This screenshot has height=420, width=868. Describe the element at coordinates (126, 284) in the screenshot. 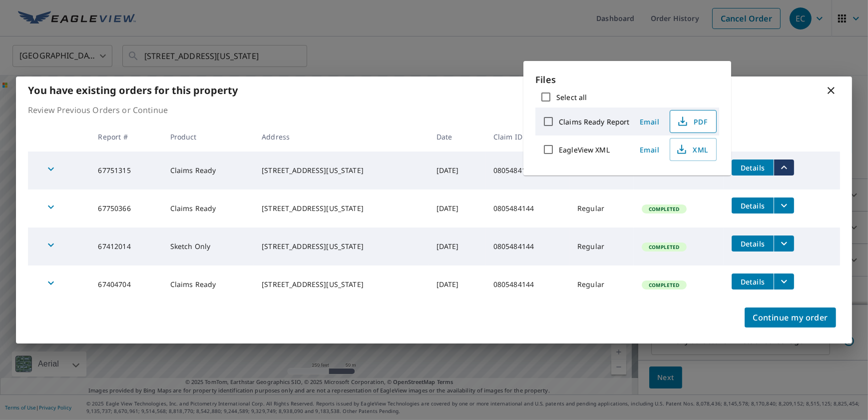

I see `td: 67404704` at that location.